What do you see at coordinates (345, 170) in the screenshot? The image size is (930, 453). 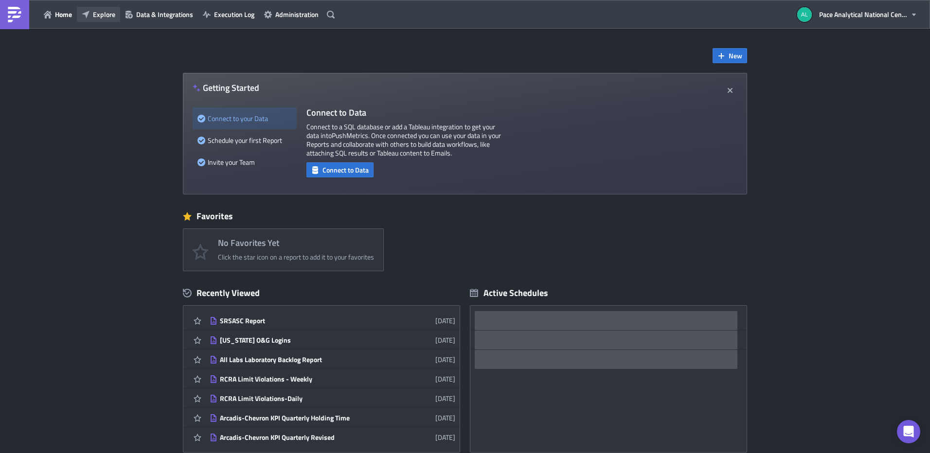 I see `span: Connect to Data` at bounding box center [345, 170].